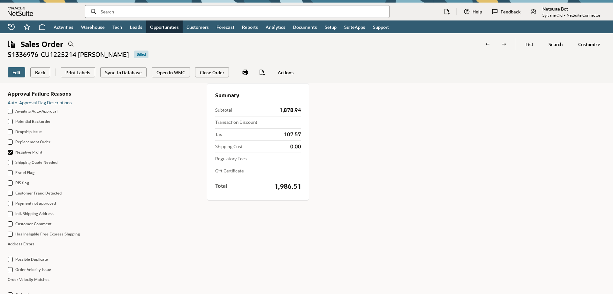  I want to click on a: SuiteApps, so click(355, 27).